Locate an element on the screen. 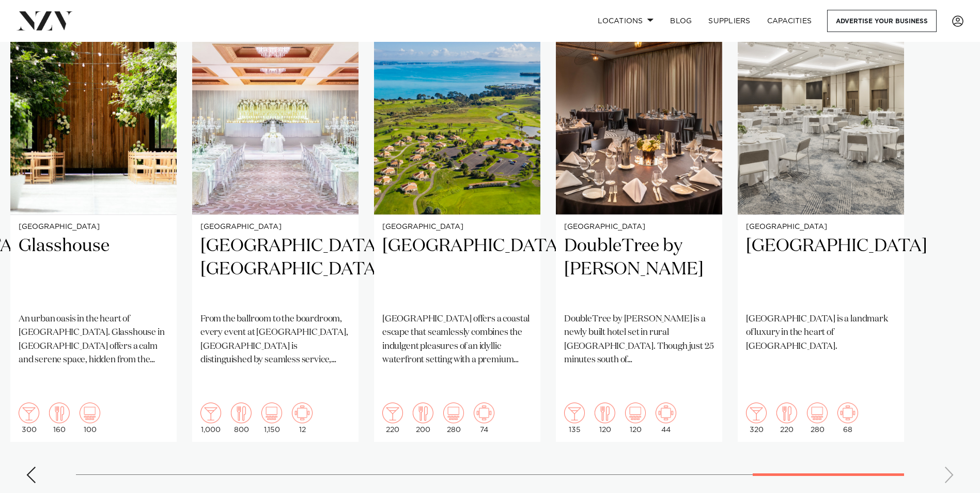 Image resolution: width=980 pixels, height=493 pixels. div: 800 is located at coordinates (242, 418).